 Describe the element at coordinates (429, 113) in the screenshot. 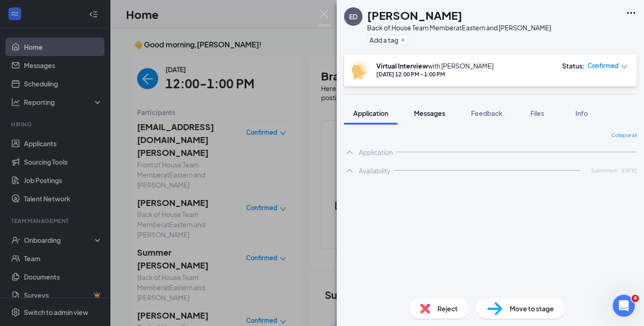

I see `span: Messages` at that location.